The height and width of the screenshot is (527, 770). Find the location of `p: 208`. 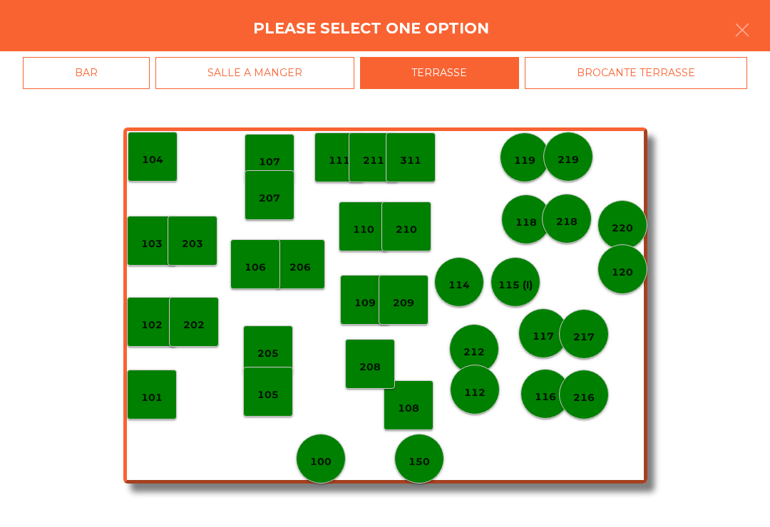

p: 208 is located at coordinates (370, 367).